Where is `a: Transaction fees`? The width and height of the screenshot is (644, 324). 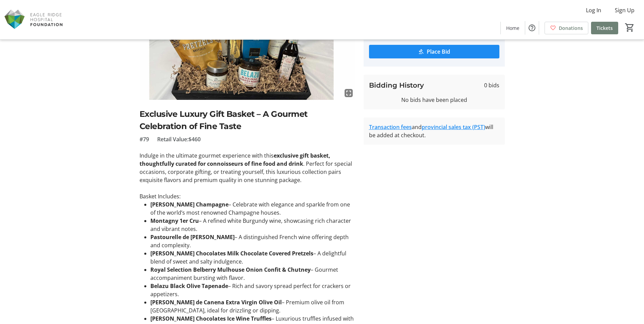 a: Transaction fees is located at coordinates (391, 127).